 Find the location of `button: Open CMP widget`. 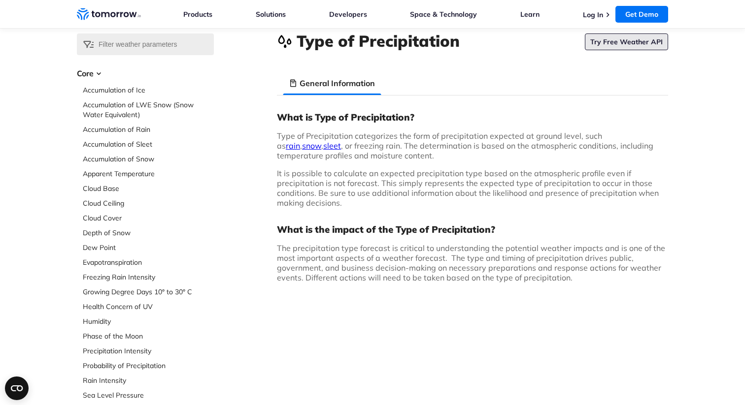

button: Open CMP widget is located at coordinates (17, 389).